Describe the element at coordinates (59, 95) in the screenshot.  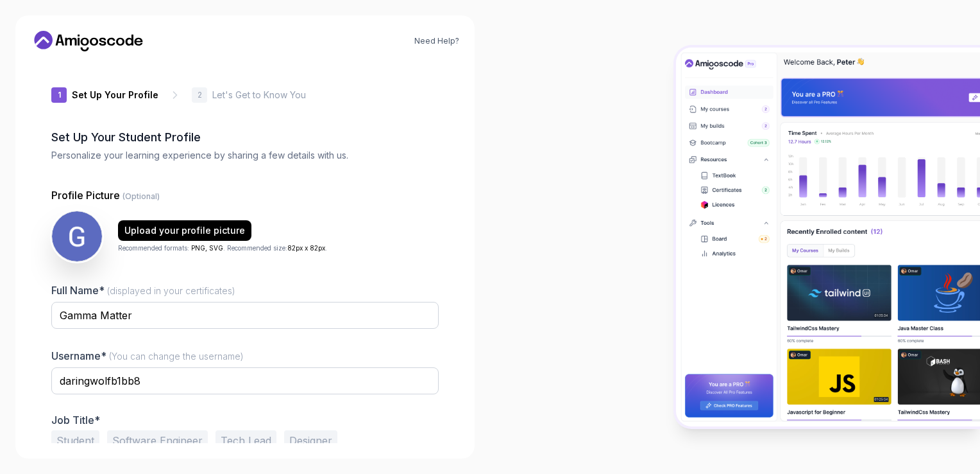
I see `p: 1` at that location.